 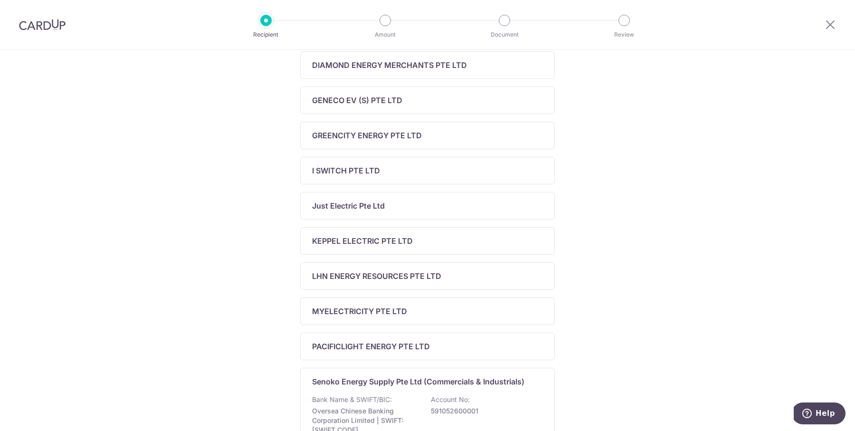 What do you see at coordinates (371, 346) in the screenshot?
I see `p: PACIFICLIGHT ENERGY PTE LTD` at bounding box center [371, 346].